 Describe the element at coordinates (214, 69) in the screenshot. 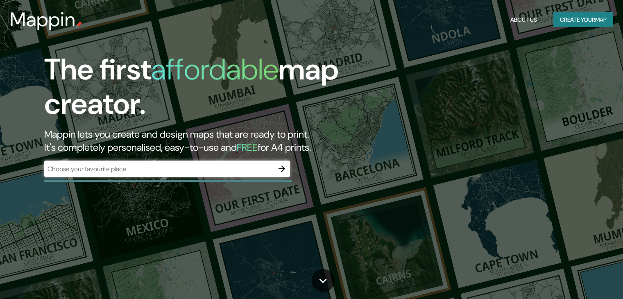

I see `h1: affordable` at that location.